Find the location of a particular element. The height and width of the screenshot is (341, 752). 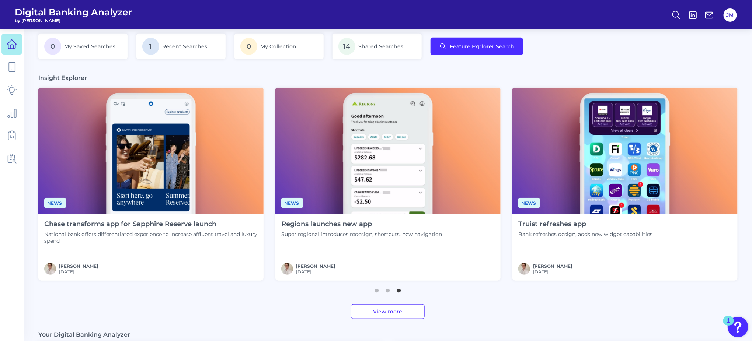

a: 1Recent Searches is located at coordinates (181, 46).